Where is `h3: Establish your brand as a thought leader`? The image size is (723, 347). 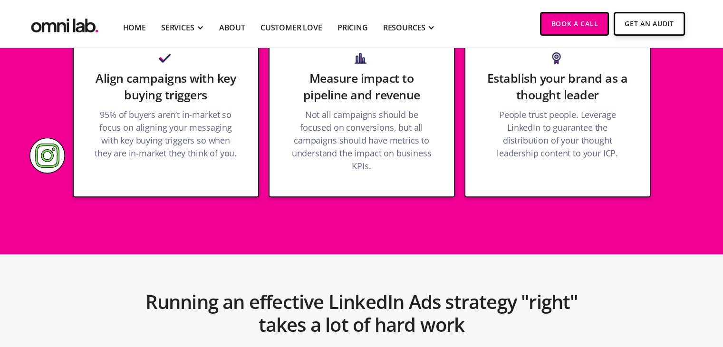
h3: Establish your brand as a thought leader is located at coordinates (558, 86).